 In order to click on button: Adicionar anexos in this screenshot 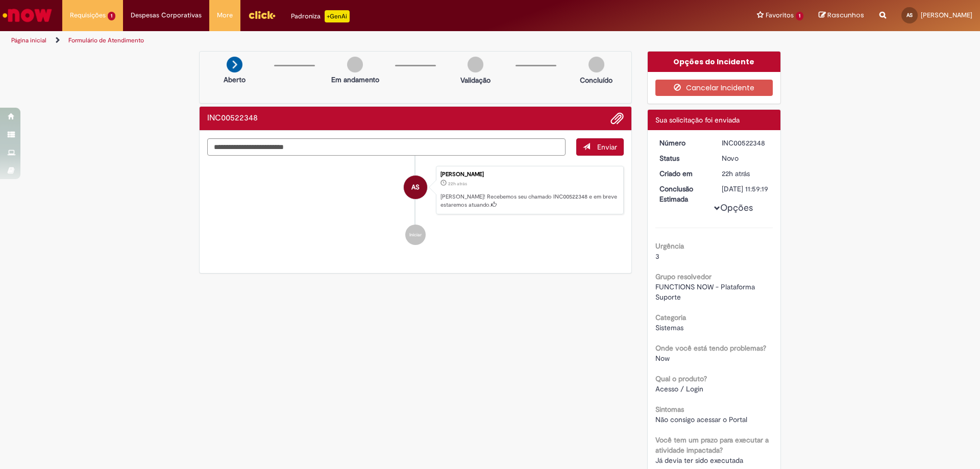, I will do `click(617, 118)`.